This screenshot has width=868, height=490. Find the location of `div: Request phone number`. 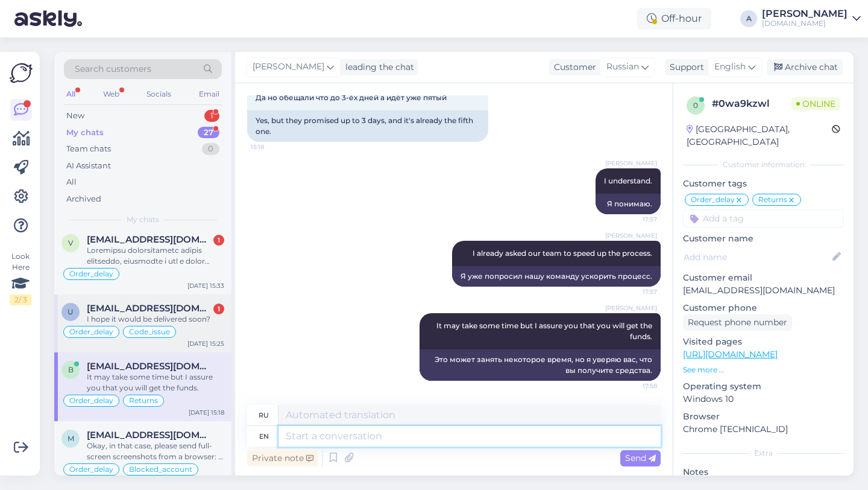

div: Request phone number is located at coordinates (737, 322).